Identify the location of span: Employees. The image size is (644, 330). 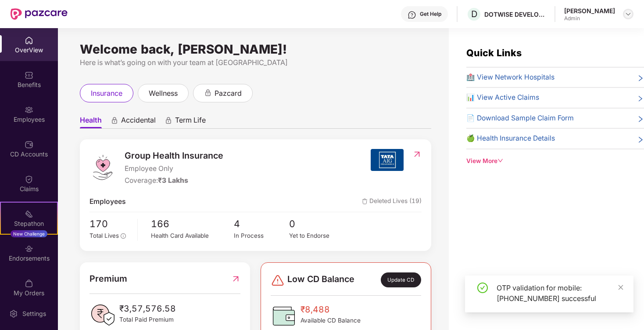
(107, 202).